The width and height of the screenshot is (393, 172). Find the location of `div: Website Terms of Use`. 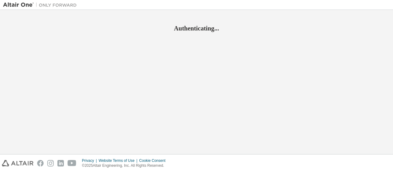

div: Website Terms of Use is located at coordinates (119, 160).